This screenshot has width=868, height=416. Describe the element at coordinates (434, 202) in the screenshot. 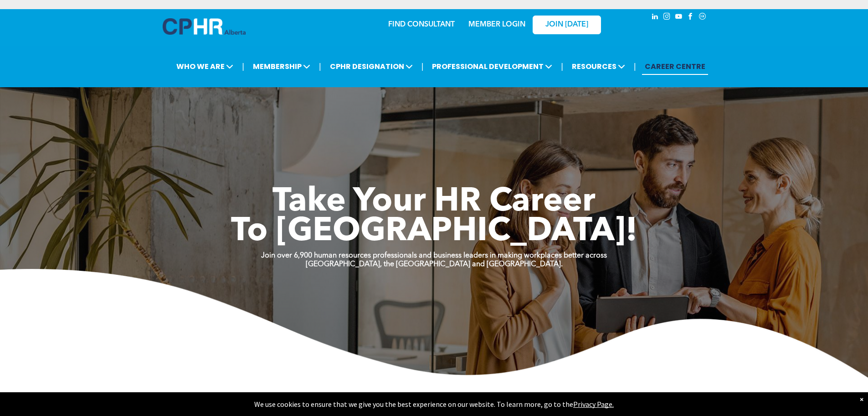

I see `span: Take Your HR Career` at that location.